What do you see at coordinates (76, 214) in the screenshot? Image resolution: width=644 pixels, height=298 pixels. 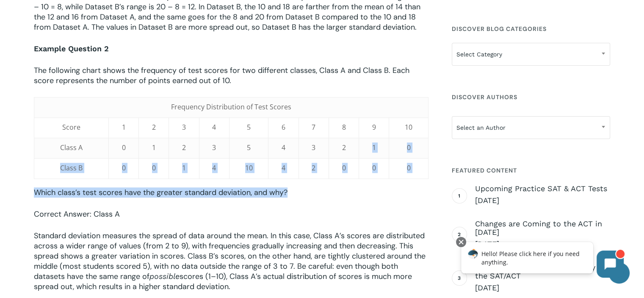 I see `span: Correct Answer: Class A` at bounding box center [76, 214].